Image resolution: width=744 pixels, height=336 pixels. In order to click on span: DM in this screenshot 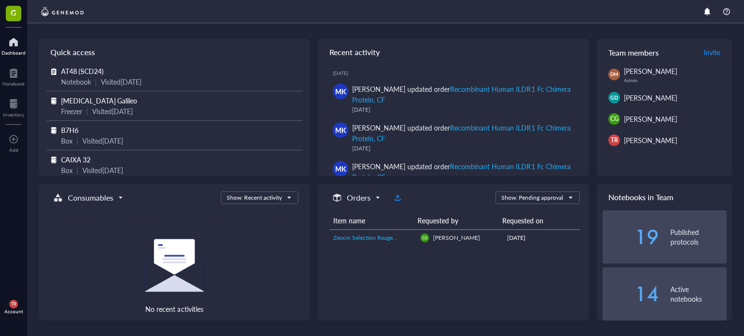, I will do `click(614, 75)`.